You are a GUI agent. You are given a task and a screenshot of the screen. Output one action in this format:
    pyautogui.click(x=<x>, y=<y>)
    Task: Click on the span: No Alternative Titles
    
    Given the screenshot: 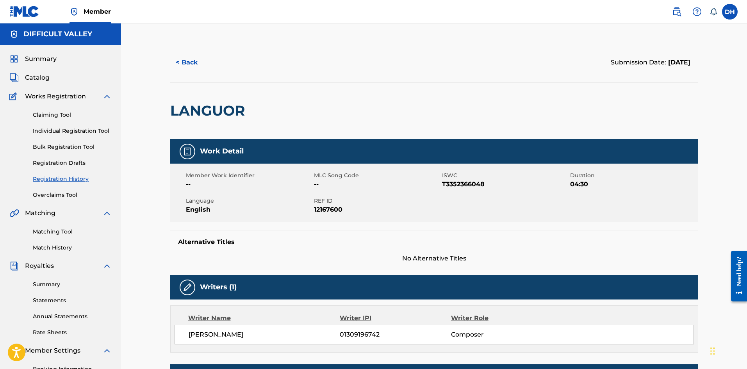 What is the action you would take?
    pyautogui.click(x=434, y=259)
    